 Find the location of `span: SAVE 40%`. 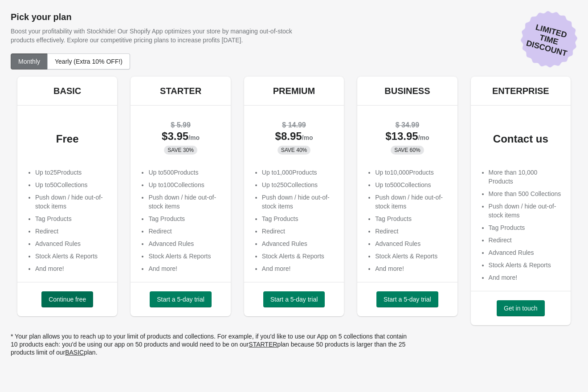

span: SAVE 40% is located at coordinates (294, 150).